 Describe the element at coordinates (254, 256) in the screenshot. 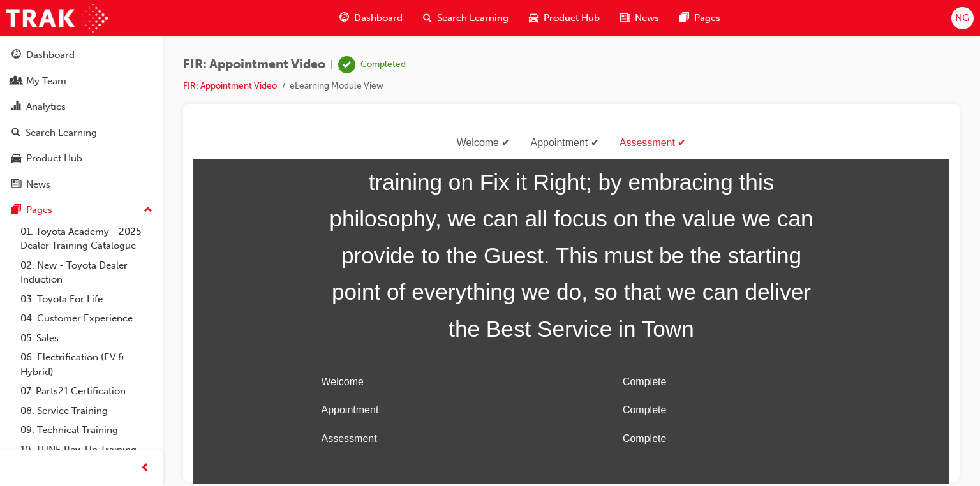

I see `td: Welcome` at that location.